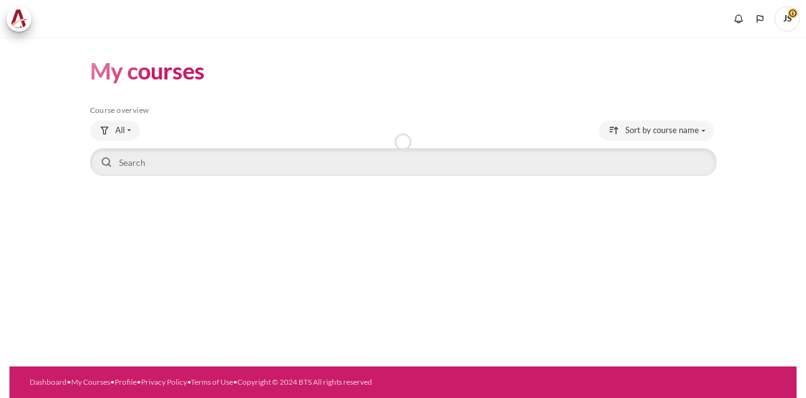 The image size is (806, 398). What do you see at coordinates (403, 149) in the screenshot?
I see `div: Course overview controls` at bounding box center [403, 149].